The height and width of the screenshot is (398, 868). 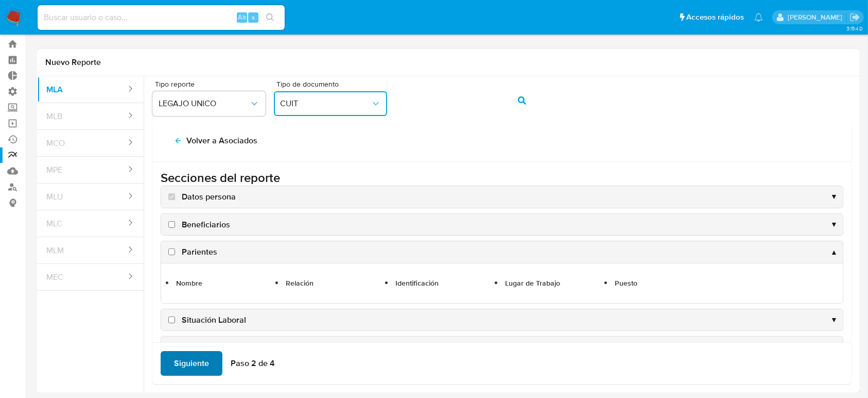 I want to click on span: Accesos rápidos, so click(x=715, y=17).